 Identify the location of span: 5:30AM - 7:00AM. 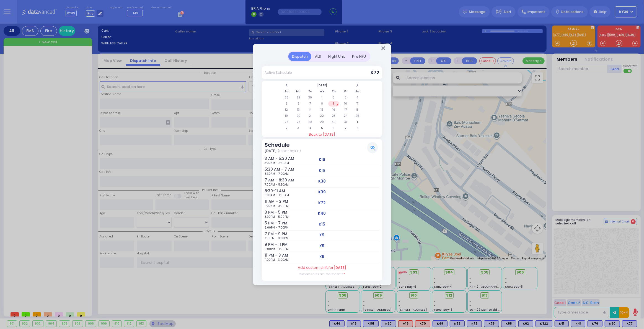
(276, 174).